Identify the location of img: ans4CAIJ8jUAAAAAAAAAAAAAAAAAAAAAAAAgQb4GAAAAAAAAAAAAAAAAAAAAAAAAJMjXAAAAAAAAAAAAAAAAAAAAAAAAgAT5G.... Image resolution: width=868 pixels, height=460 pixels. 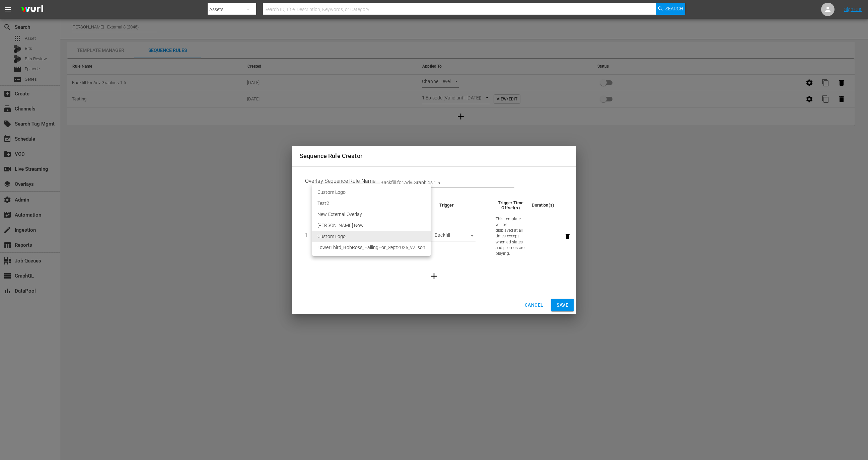
(32, 10).